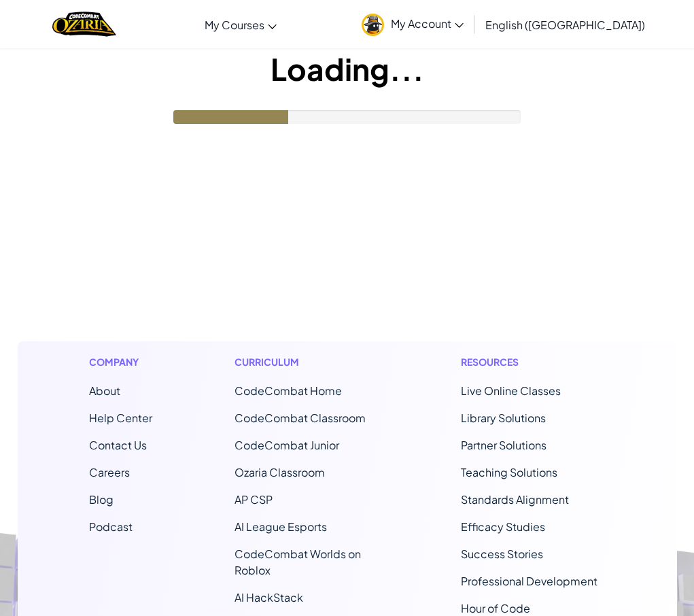 This screenshot has height=616, width=694. Describe the element at coordinates (120, 362) in the screenshot. I see `h1: Company` at that location.